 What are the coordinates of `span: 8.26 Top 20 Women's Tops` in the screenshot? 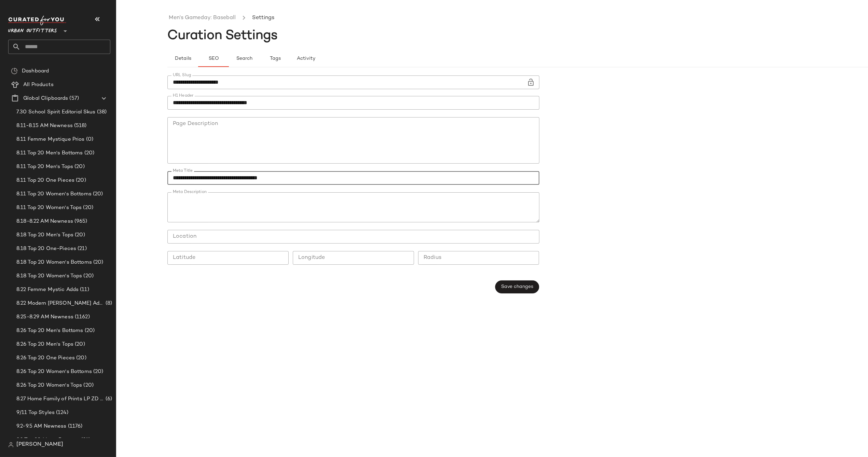 It's located at (49, 386).